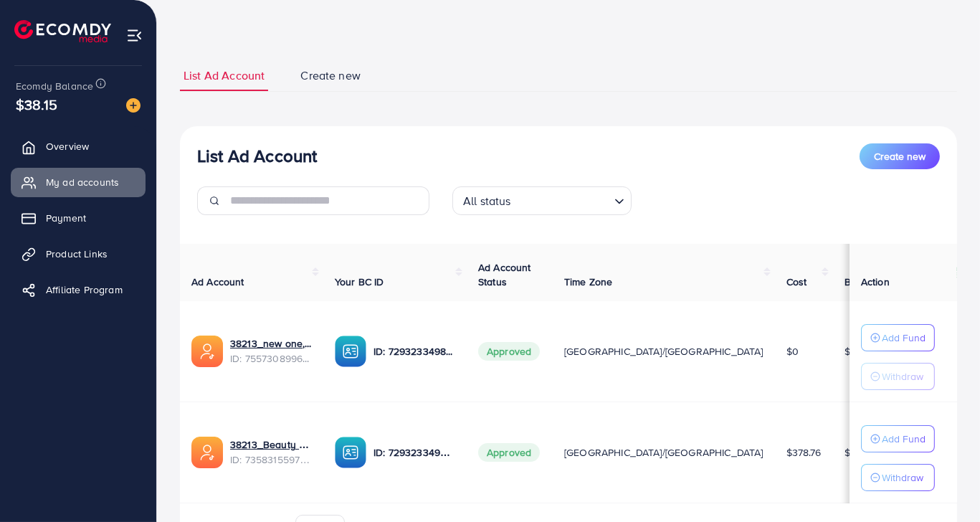 This screenshot has width=980, height=522. I want to click on div: <span class='underline'>38213_Beauty Soft_1713241368242</span></br>7358315597345652753, so click(271, 452).